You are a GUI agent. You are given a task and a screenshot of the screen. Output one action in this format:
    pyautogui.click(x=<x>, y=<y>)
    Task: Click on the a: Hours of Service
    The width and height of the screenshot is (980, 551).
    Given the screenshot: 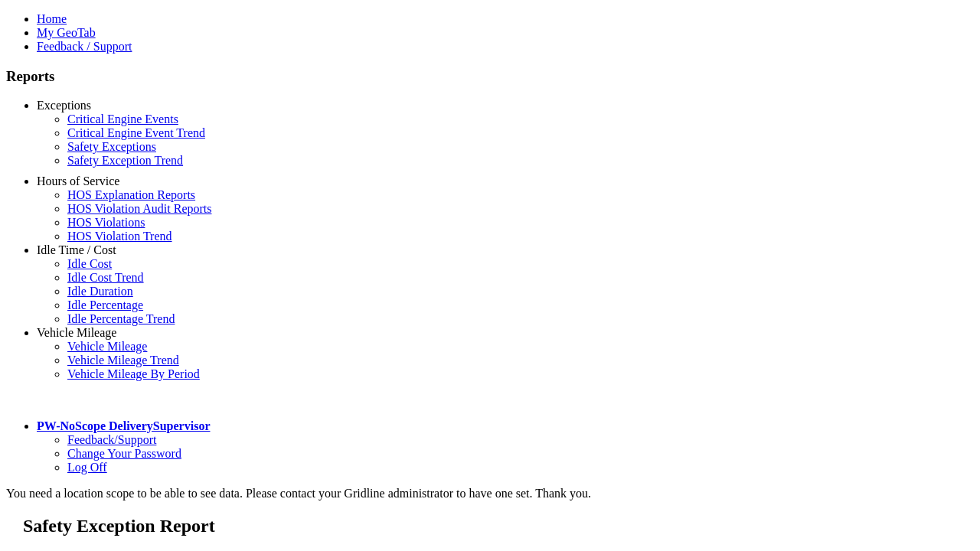 What is the action you would take?
    pyautogui.click(x=78, y=180)
    